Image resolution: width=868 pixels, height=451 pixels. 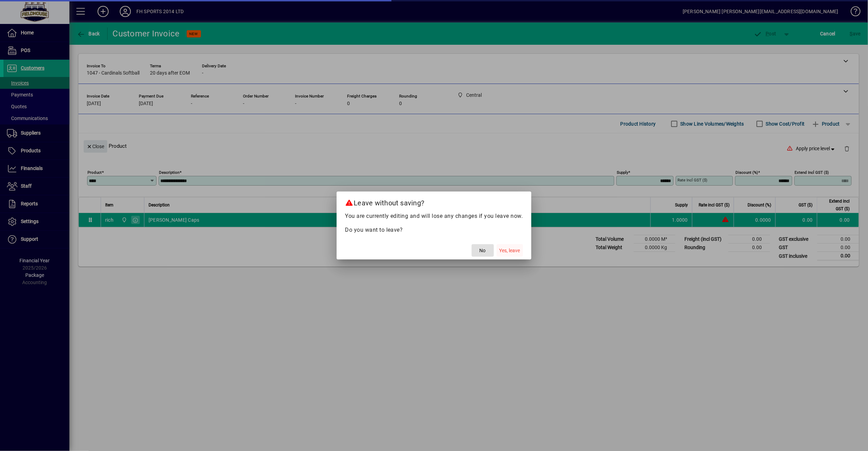 What do you see at coordinates (510, 250) in the screenshot?
I see `button: Yes, leave` at bounding box center [510, 250].